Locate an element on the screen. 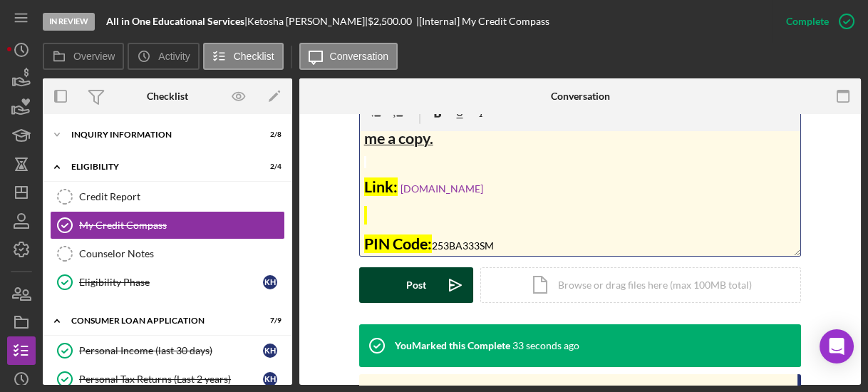 The width and height of the screenshot is (868, 392). label: Overview is located at coordinates (95, 56).